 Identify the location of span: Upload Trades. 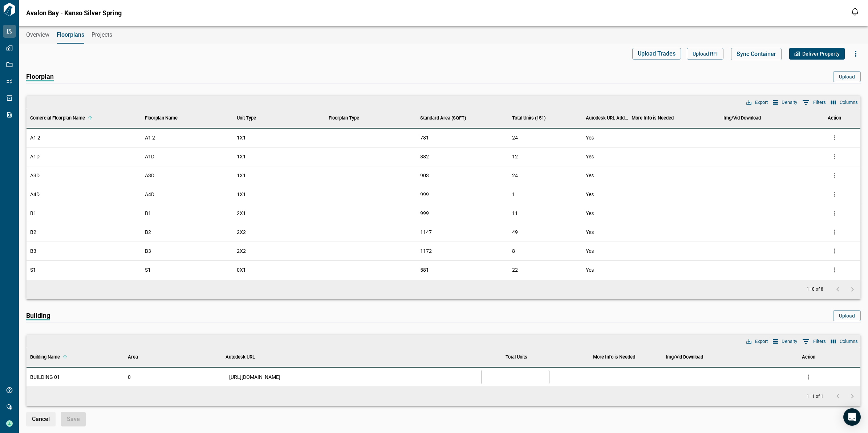
(657, 53).